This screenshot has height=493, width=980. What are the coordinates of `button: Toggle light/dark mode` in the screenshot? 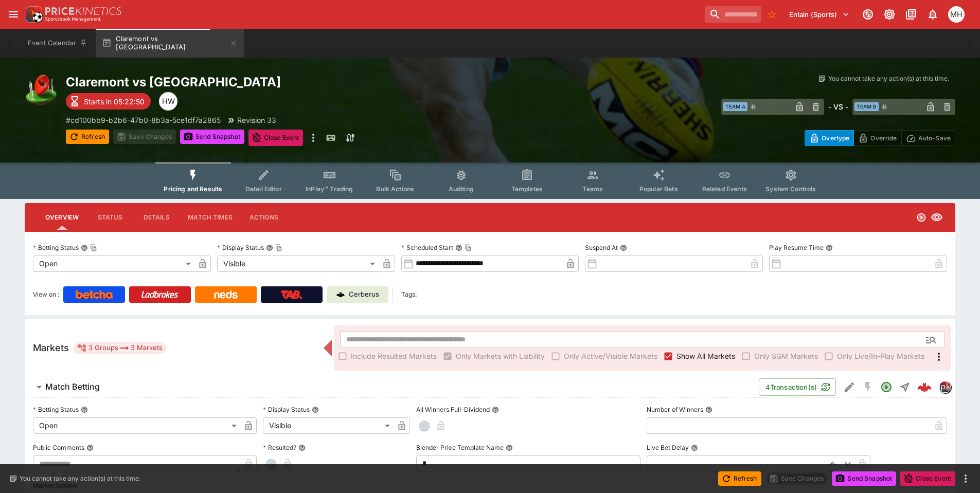 It's located at (890, 14).